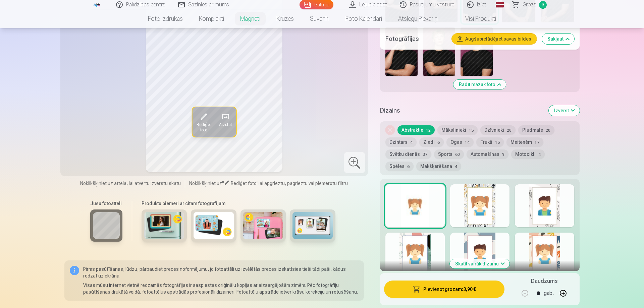 The height and width of the screenshot is (308, 644). I want to click on a: Foto kalendāri, so click(364, 19).